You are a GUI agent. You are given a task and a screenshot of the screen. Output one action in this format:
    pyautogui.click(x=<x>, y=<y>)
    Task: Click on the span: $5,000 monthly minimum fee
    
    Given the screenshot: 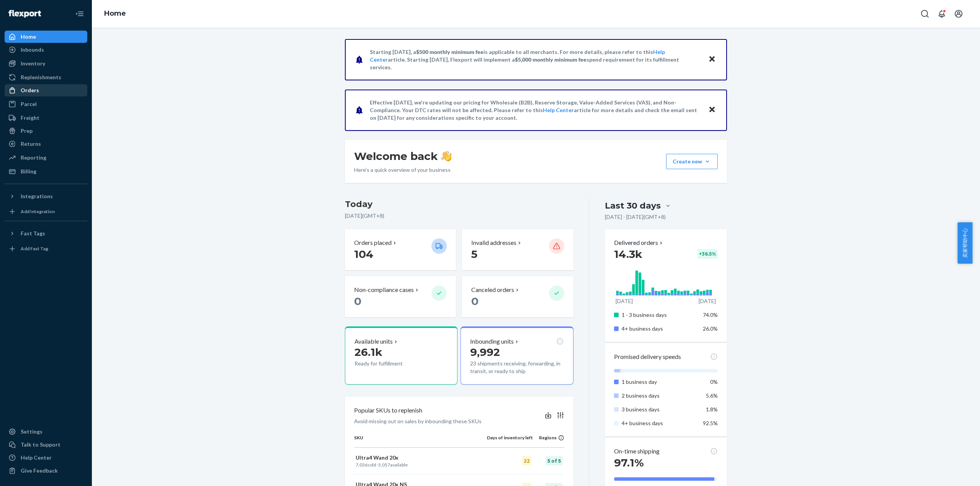 What is the action you would take?
    pyautogui.click(x=550, y=59)
    